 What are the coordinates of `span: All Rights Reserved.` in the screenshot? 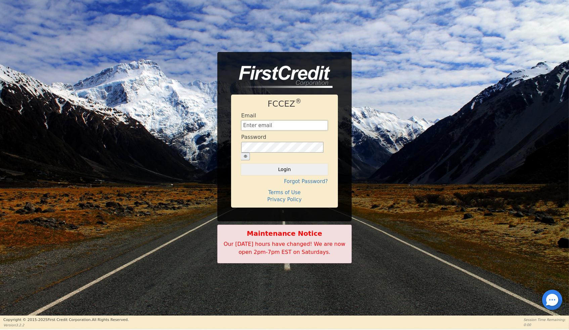 It's located at (110, 320).